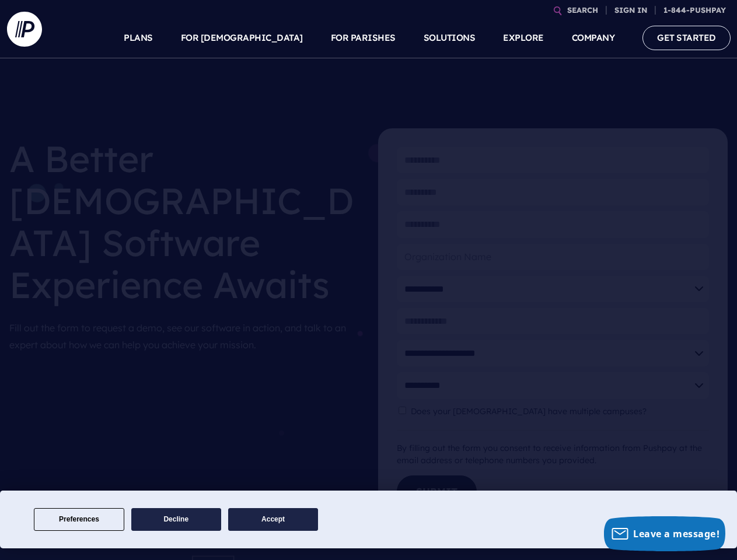 The image size is (737, 560). Describe the element at coordinates (593, 38) in the screenshot. I see `a: COMPANY` at that location.